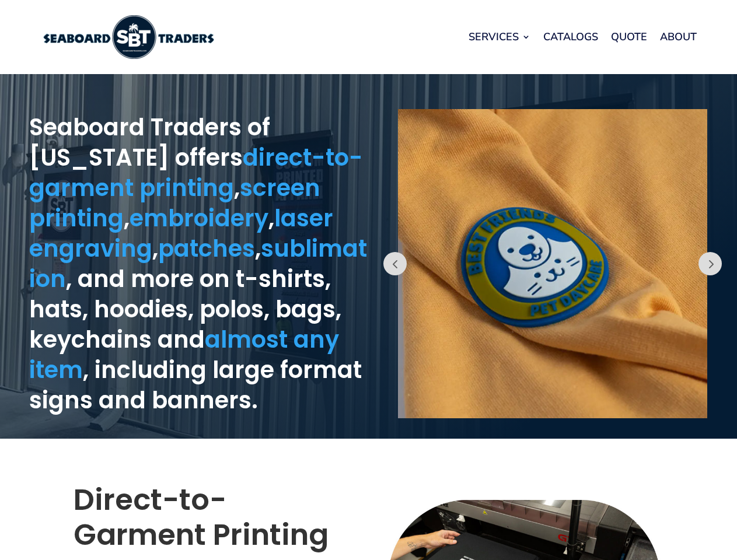 The width and height of the screenshot is (737, 560). What do you see at coordinates (181, 234) in the screenshot?
I see `a: laser engraving` at bounding box center [181, 234].